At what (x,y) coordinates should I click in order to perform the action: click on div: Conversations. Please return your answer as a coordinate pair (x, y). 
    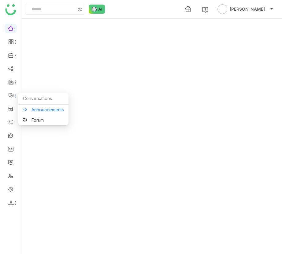
    Looking at the image, I should click on (43, 99).